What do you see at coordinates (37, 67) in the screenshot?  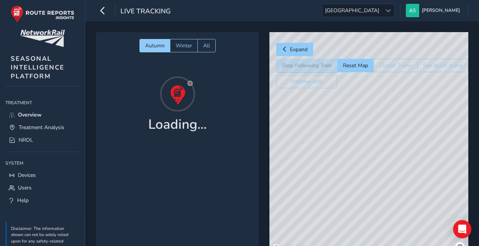 I see `span: SEASONAL INTELLIGENCE PLATFORM` at bounding box center [37, 67].